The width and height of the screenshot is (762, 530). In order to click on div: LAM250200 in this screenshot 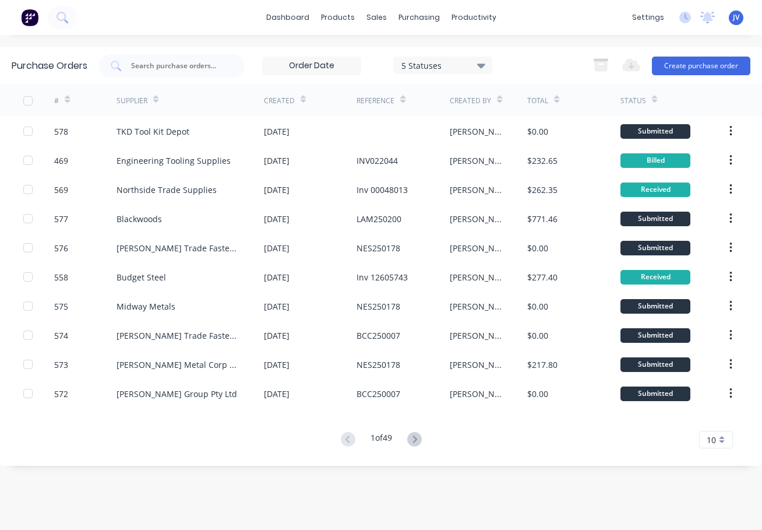, I will do `click(379, 219)`.